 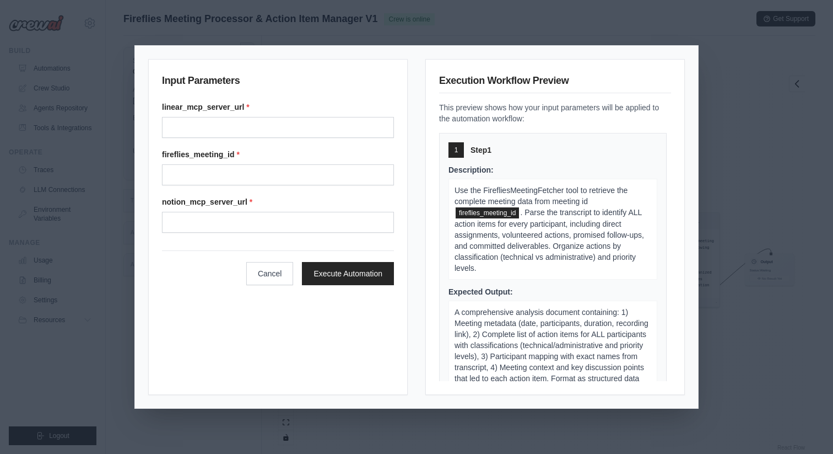 What do you see at coordinates (471, 170) in the screenshot?
I see `span: Description:` at bounding box center [471, 170].